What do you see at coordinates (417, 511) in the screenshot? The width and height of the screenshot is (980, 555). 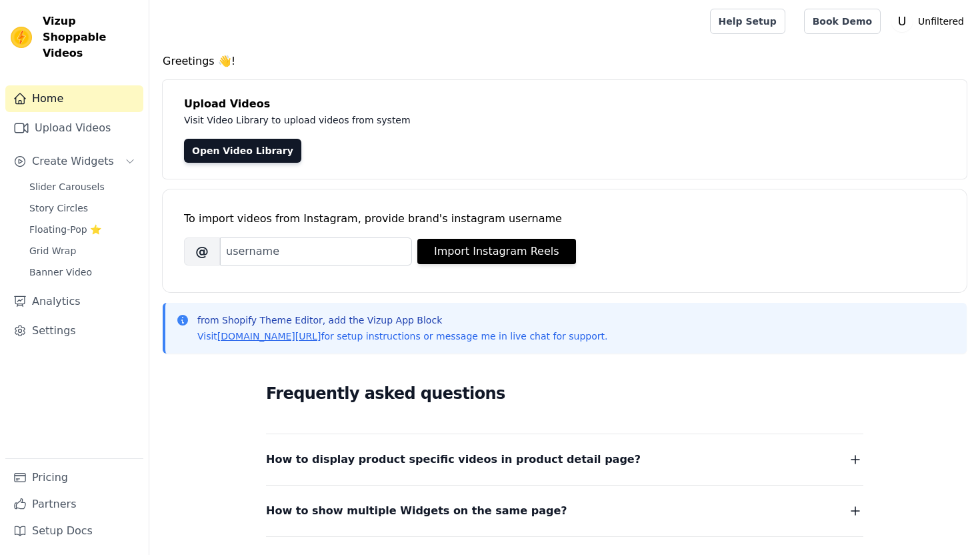 I see `span: How to show multiple Widgets on the same page?` at bounding box center [417, 511].